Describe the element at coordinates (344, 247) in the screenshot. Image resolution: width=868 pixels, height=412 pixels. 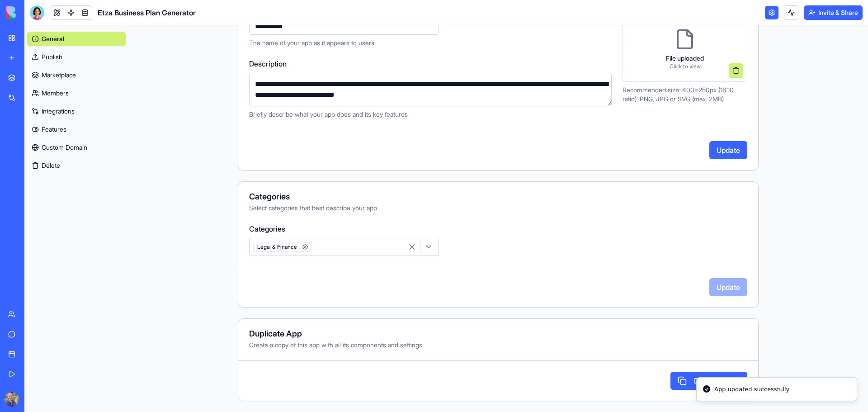
I see `button: Legal & Finance` at that location.